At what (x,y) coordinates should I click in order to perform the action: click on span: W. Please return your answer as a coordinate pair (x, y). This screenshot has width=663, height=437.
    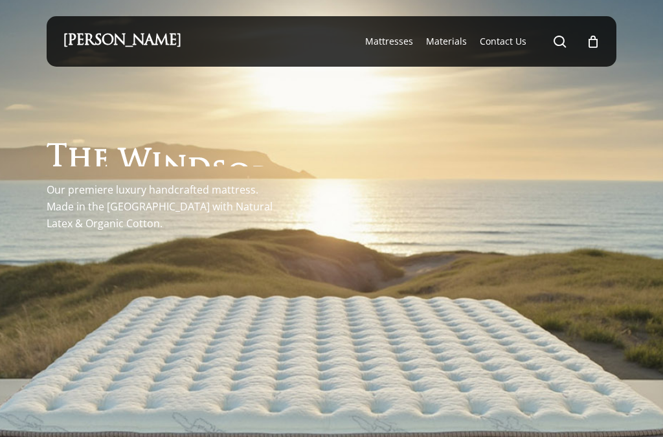
    Looking at the image, I should click on (135, 163).